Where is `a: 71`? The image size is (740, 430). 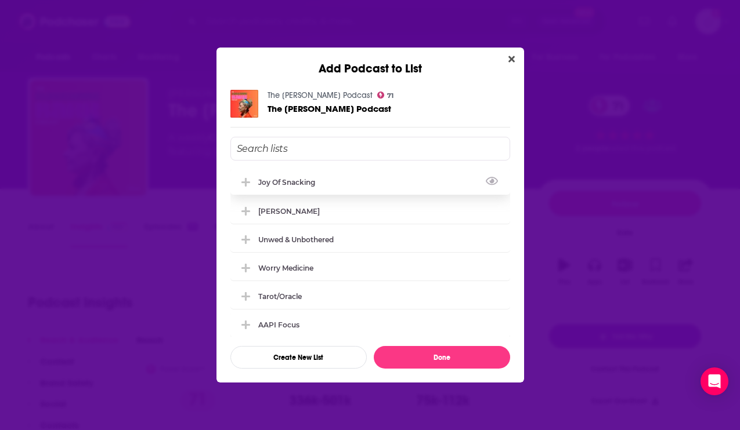 a: 71 is located at coordinates (385, 95).